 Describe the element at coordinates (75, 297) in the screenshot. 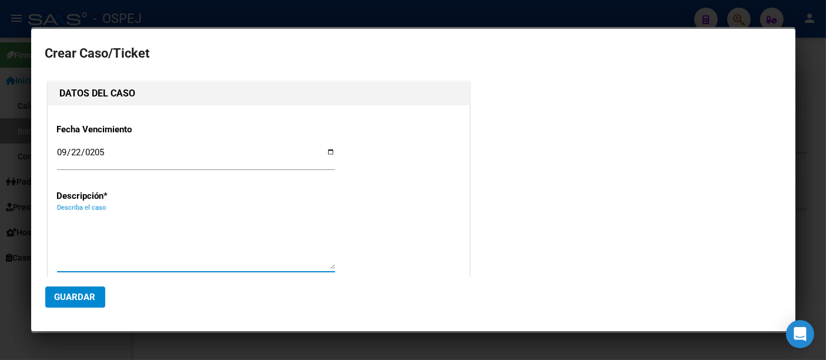

I see `span: Guardar` at that location.